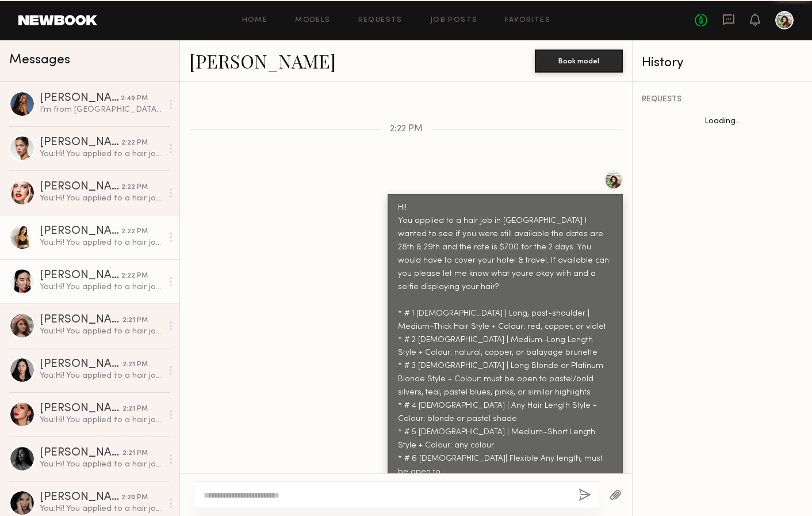 The height and width of the screenshot is (516, 812). Describe the element at coordinates (722, 99) in the screenshot. I see `div: REQUESTS` at that location.